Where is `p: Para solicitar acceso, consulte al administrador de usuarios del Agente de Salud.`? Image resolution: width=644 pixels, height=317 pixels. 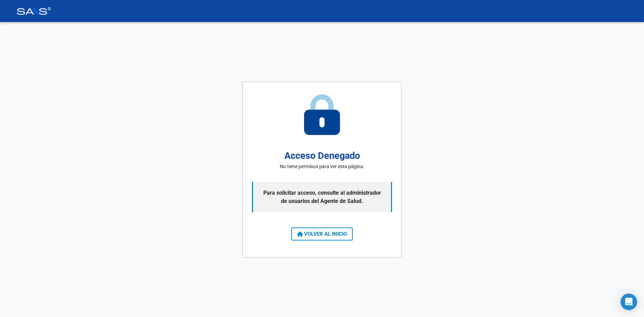 p: Para solicitar acceso, consulte al administrador de usuarios del Agente de Salud. is located at coordinates (322, 197).